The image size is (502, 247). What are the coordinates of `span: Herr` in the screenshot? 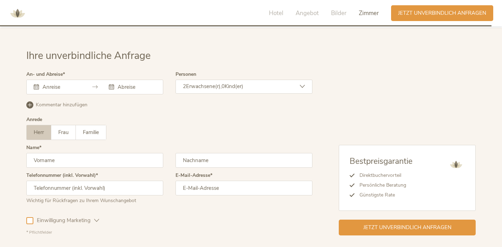 It's located at (39, 132).